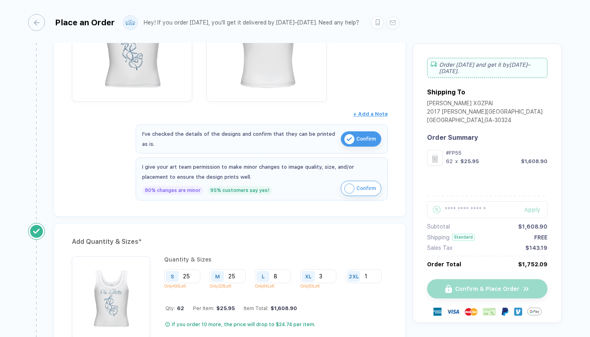 The width and height of the screenshot is (590, 337). Describe the element at coordinates (464, 237) in the screenshot. I see `div: Standard` at that location.